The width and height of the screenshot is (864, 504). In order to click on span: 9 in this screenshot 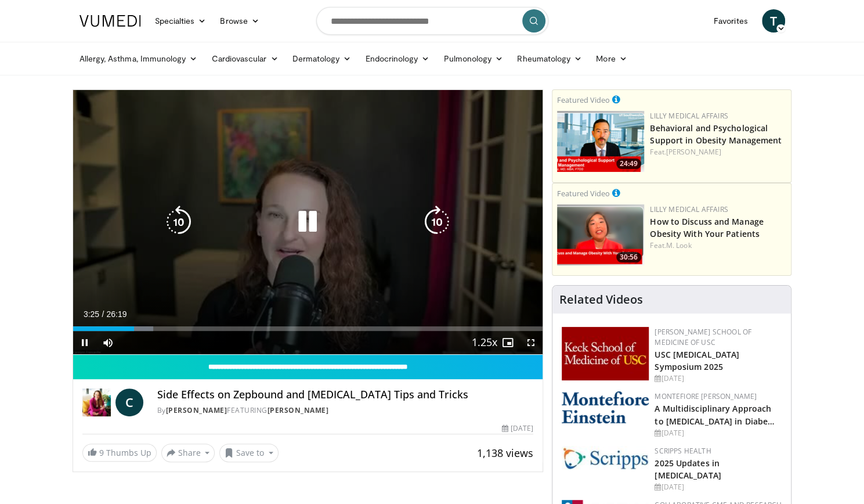, I will do `click(102, 452)`.